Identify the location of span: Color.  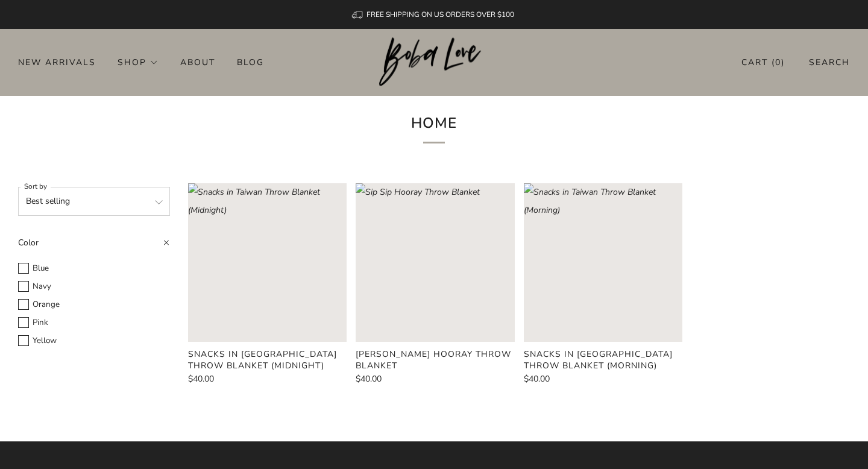
(28, 242).